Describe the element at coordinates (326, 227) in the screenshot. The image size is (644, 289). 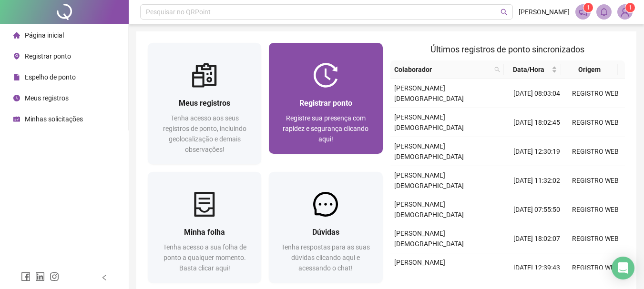
I see `a: DúvidasTenha respostas para as suas dúvidas clicando aqui e acessando o chat!` at that location.